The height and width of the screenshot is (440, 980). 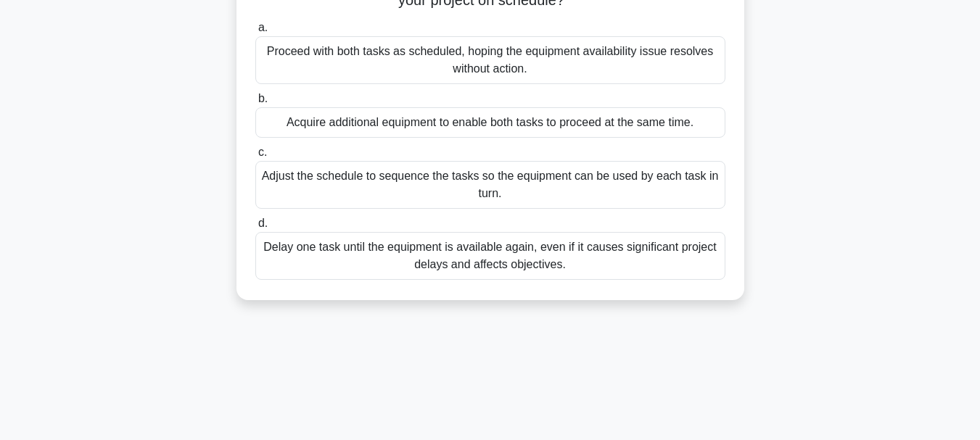 I want to click on span: c., so click(x=262, y=152).